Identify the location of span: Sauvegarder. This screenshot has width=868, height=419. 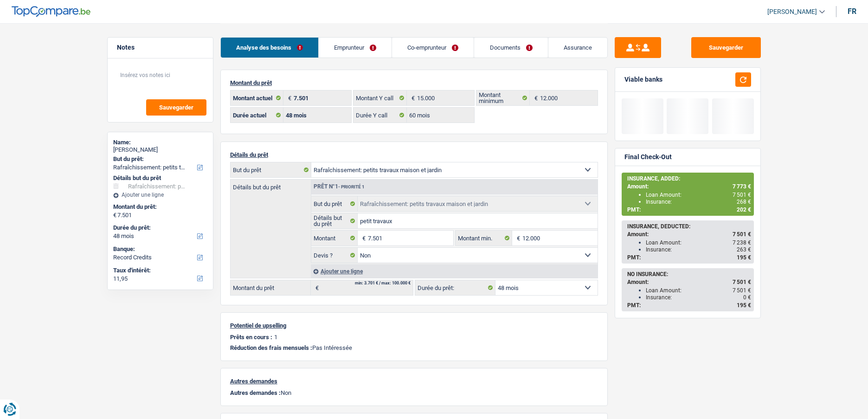
(176, 107).